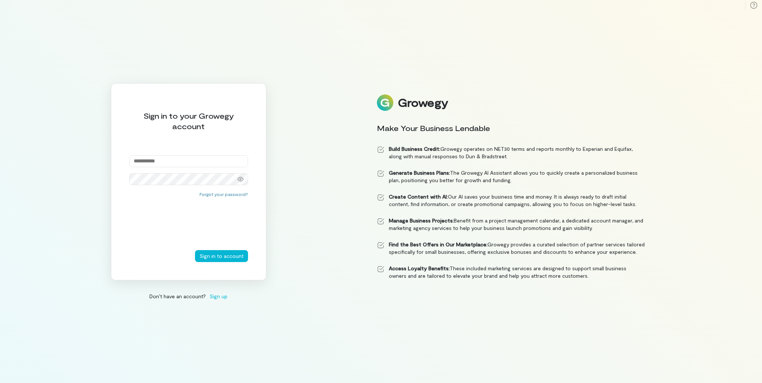 The height and width of the screenshot is (383, 762). What do you see at coordinates (511, 201) in the screenshot?
I see `li: Our AI saves your business time and money. It is always ready to draft initial content, find info...` at bounding box center [511, 201].